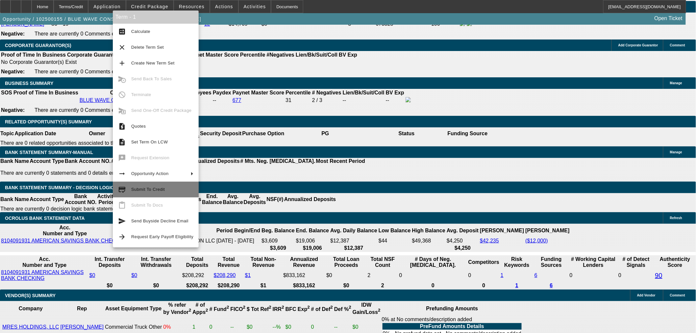 The height and width of the screenshot is (333, 696). I want to click on span: Add Vendor, so click(647, 295).